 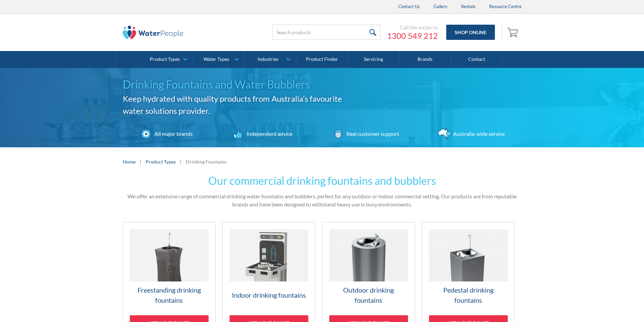 What do you see at coordinates (270, 60) in the screenshot?
I see `a: Industries` at bounding box center [270, 60].